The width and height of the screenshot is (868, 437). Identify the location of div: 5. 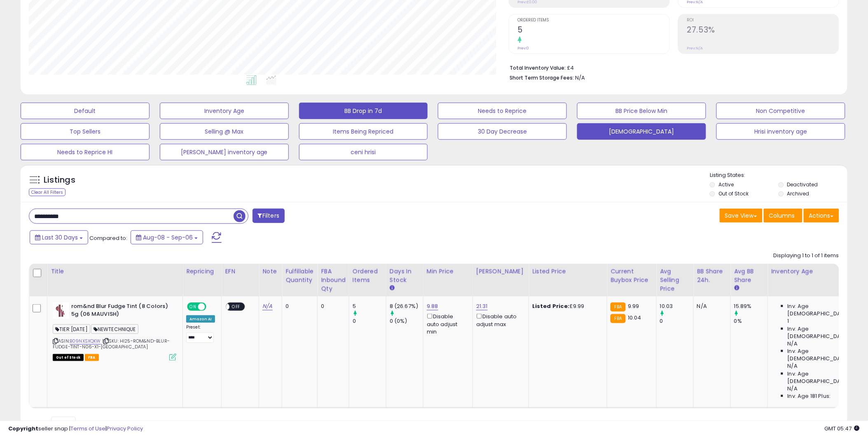
(369, 306).